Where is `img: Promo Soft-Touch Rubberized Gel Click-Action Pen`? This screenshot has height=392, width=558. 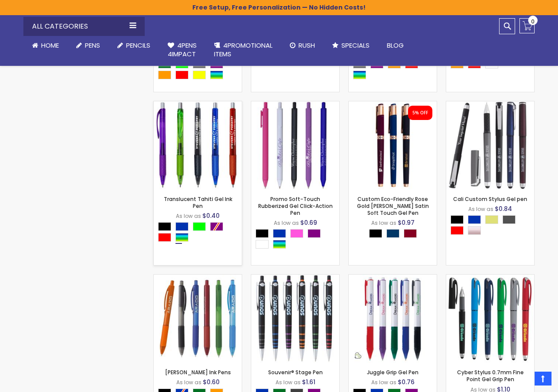 img: Promo Soft-Touch Rubberized Gel Click-Action Pen is located at coordinates (295, 145).